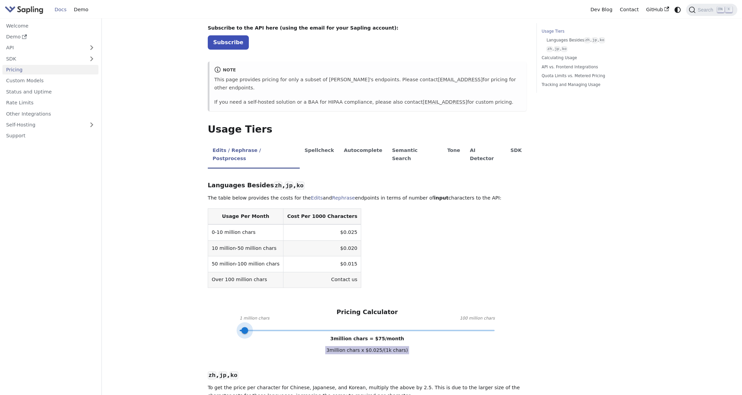  I want to click on p: If you need a self-hosted solution or a BAA for HIPAA compliance, please also contact for custom ..., so click(368, 102).